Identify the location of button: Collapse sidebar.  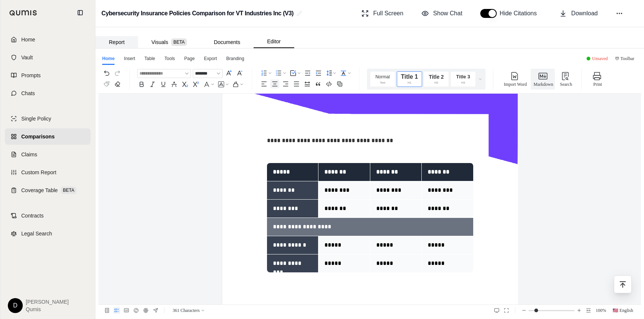
(80, 13).